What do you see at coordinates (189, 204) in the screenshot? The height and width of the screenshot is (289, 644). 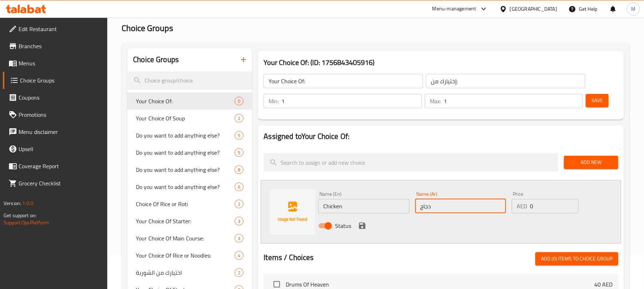 I see `div: Choice Of Rice or Roti2` at bounding box center [189, 204].